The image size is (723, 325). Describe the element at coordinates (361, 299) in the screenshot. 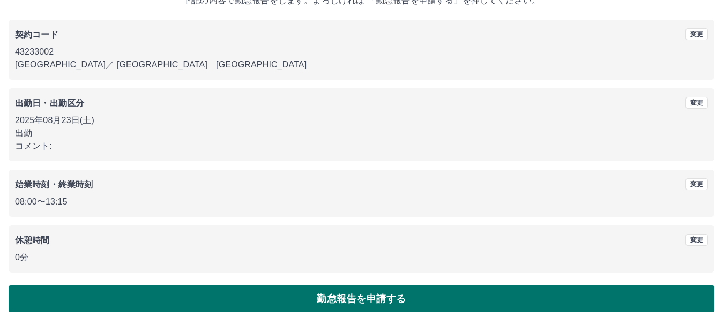

I see `button: 勤怠報告を申請する` at that location.